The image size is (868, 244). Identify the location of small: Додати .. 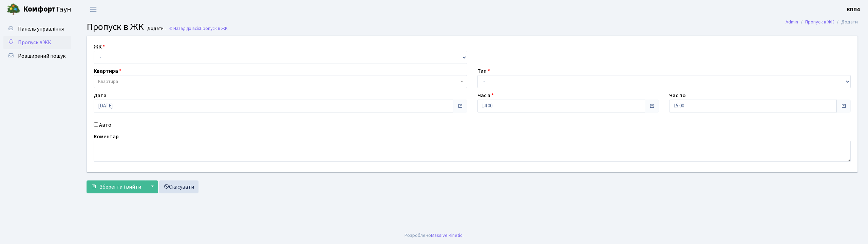
(156, 29).